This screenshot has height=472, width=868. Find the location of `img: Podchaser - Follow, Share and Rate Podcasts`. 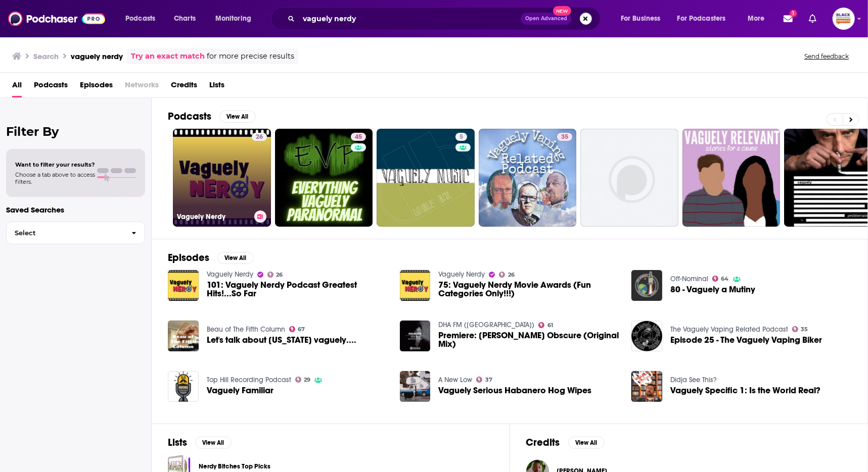

img: Podchaser - Follow, Share and Rate Podcasts is located at coordinates (56, 19).